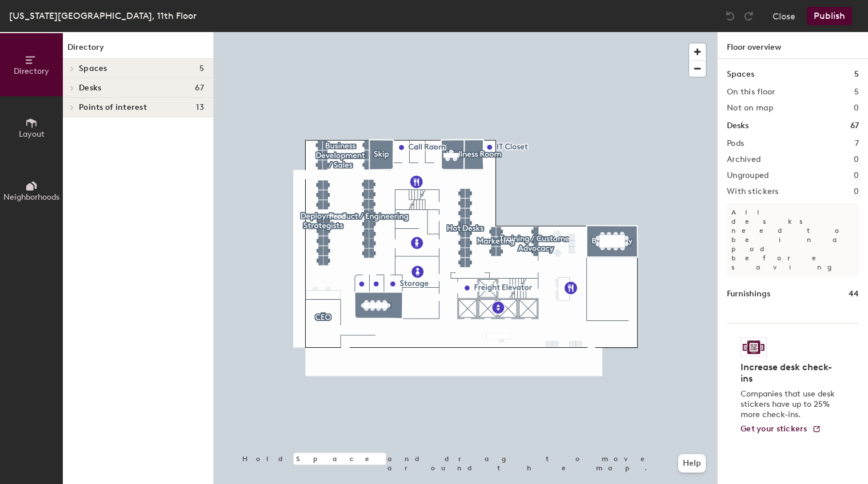  What do you see at coordinates (31, 197) in the screenshot?
I see `span: Neighborhoods` at bounding box center [31, 197].